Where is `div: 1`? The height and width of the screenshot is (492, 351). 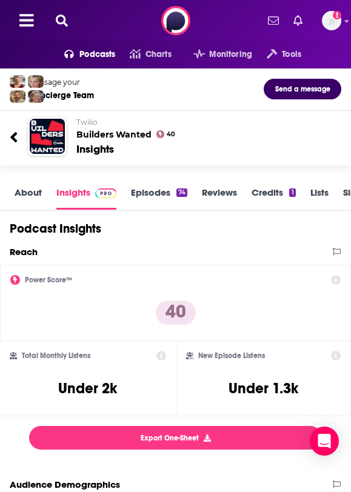
div: 1 is located at coordinates (292, 193).